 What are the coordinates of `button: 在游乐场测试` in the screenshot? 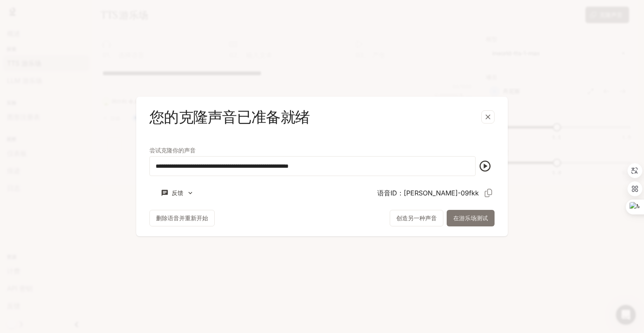 It's located at (471, 218).